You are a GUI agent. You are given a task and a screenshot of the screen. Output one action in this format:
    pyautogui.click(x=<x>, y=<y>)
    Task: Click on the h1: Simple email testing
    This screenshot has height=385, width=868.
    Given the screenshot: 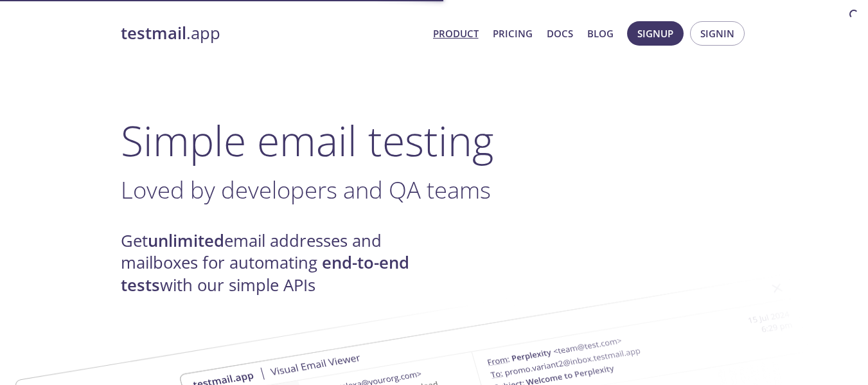 What is the action you would take?
    pyautogui.click(x=434, y=140)
    